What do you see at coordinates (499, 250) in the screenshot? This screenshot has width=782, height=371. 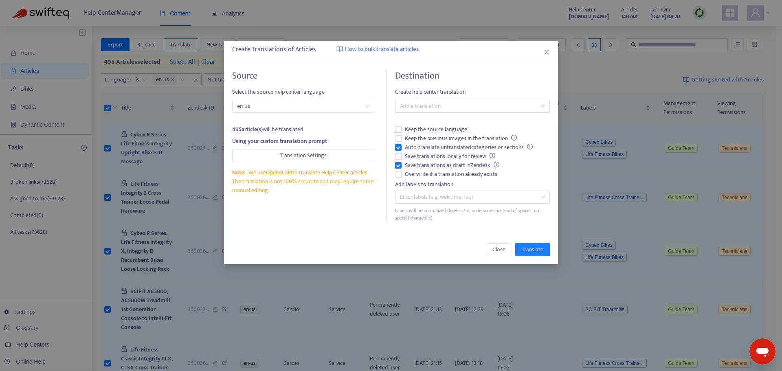 I see `span: Close` at bounding box center [499, 250].